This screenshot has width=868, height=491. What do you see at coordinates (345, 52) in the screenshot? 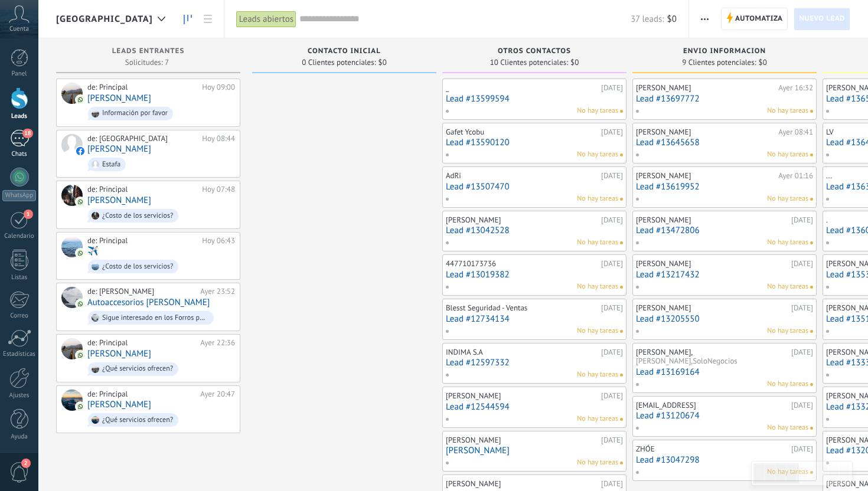
I see `div: Contacto inicial` at bounding box center [345, 52].